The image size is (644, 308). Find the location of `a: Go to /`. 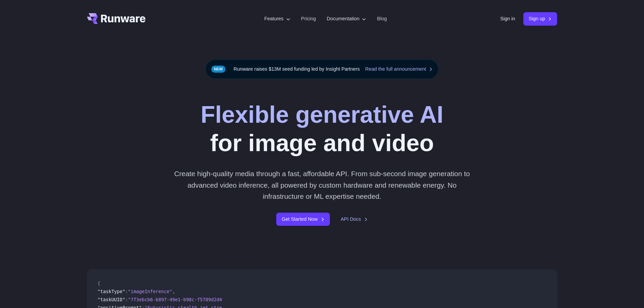

a: Go to / is located at coordinates (116, 18).